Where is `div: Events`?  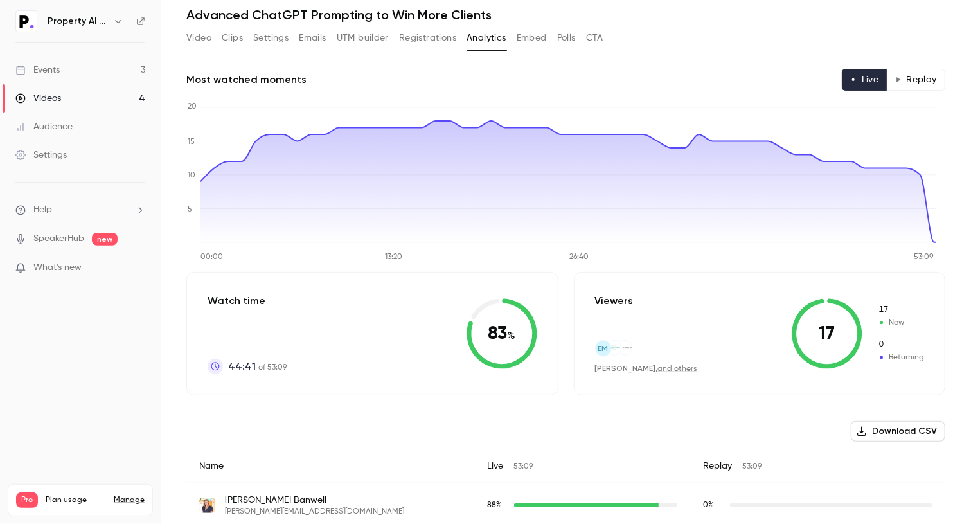
div: Events is located at coordinates (37, 70).